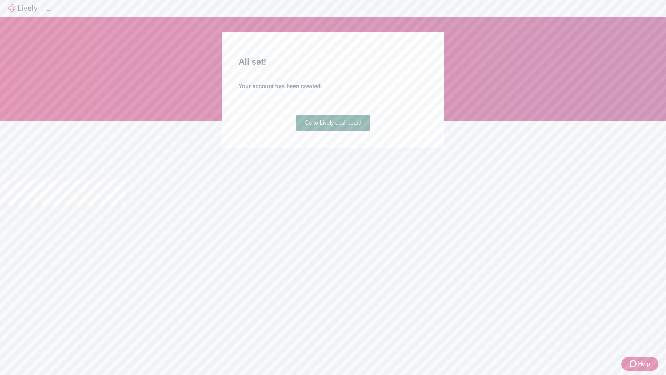 The height and width of the screenshot is (375, 666). What do you see at coordinates (640, 364) in the screenshot?
I see `button: Zendesk support iconHelp` at bounding box center [640, 364].